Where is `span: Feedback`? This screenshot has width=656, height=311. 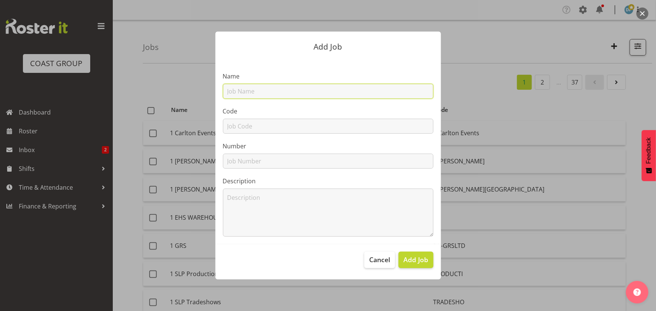 span: Feedback is located at coordinates (649, 151).